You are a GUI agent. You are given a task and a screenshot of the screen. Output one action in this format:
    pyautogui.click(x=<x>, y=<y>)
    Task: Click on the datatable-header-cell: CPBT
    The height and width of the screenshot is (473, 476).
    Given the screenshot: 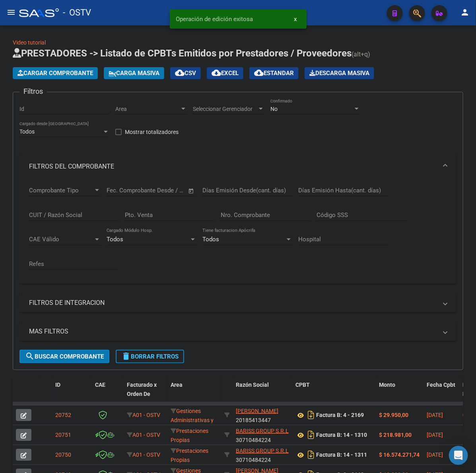 What is the action you would take?
    pyautogui.click(x=334, y=394)
    